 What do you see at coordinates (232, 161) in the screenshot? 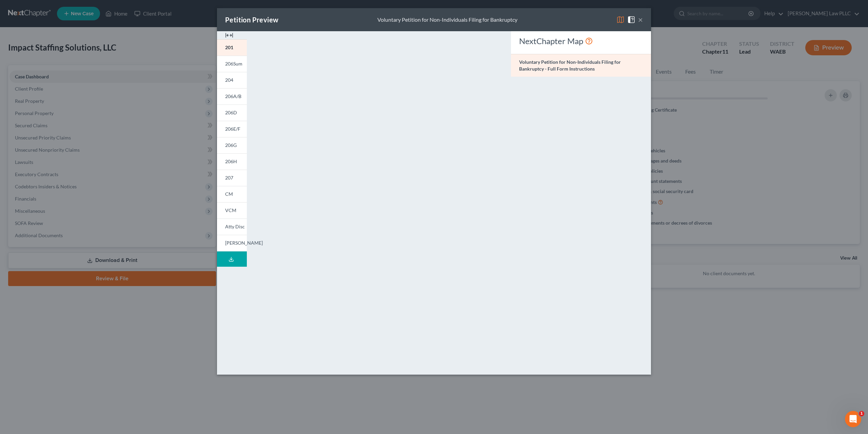
I see `a: 206H` at bounding box center [232, 161].